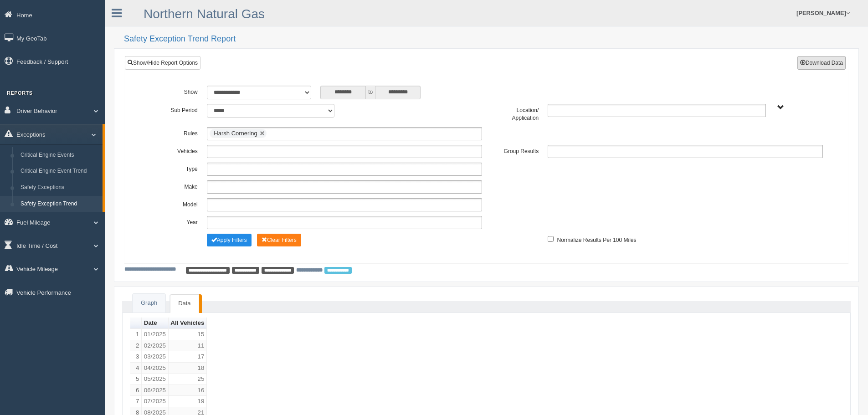 The image size is (868, 415). I want to click on a: Safety Exceptions, so click(59, 187).